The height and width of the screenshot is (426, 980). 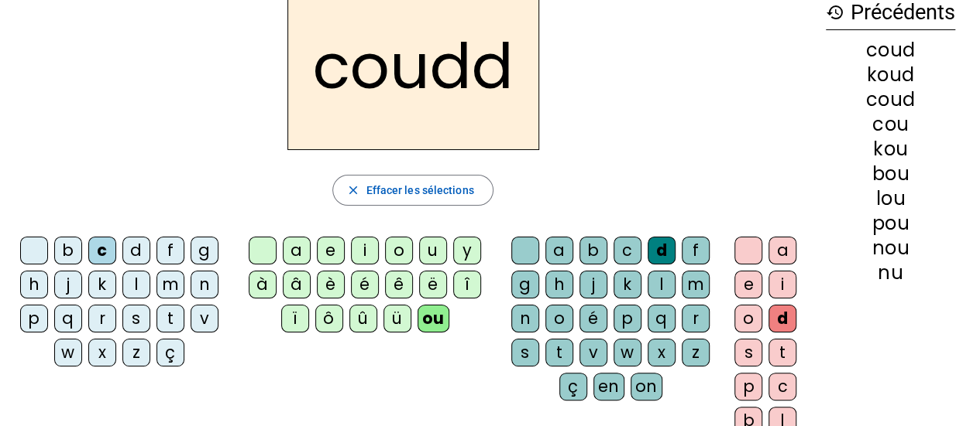 I want to click on button: Effacer les sélections, so click(x=412, y=190).